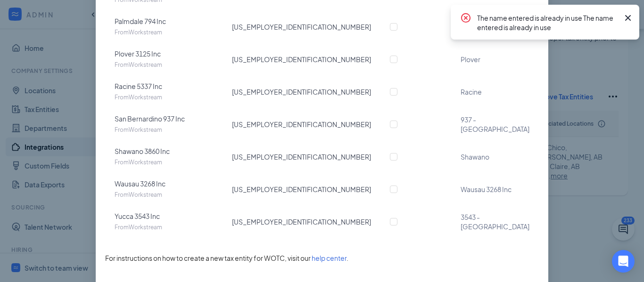 The height and width of the screenshot is (282, 644). Describe the element at coordinates (329, 258) in the screenshot. I see `span: help center` at that location.